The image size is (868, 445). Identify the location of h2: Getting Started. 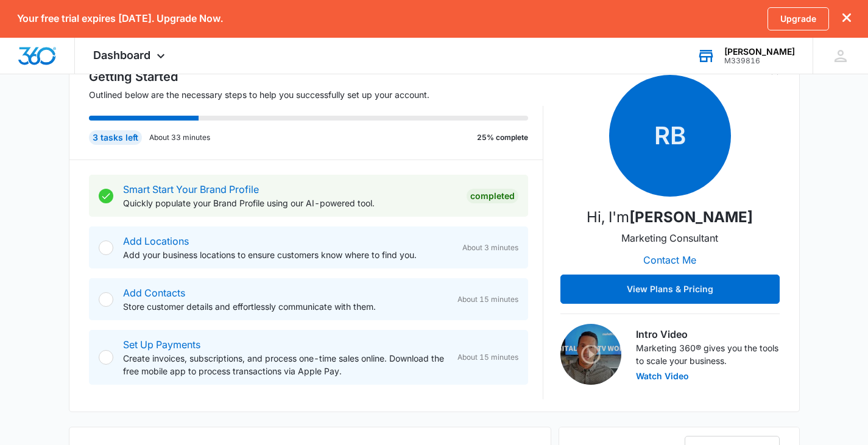
(316, 76).